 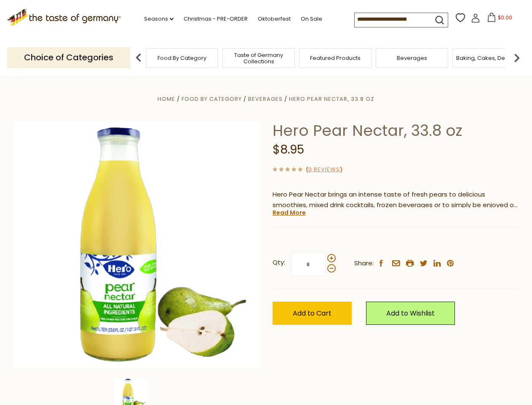 I want to click on a: Seasons, so click(x=159, y=19).